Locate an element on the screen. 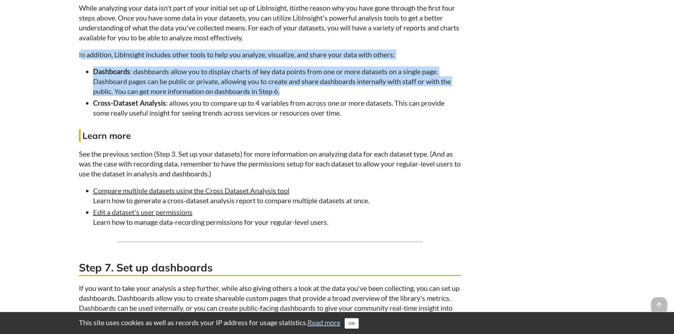  p: In addition, LibInsight includes other tools to help you analyze, visualize, and share your data ... is located at coordinates (270, 54).